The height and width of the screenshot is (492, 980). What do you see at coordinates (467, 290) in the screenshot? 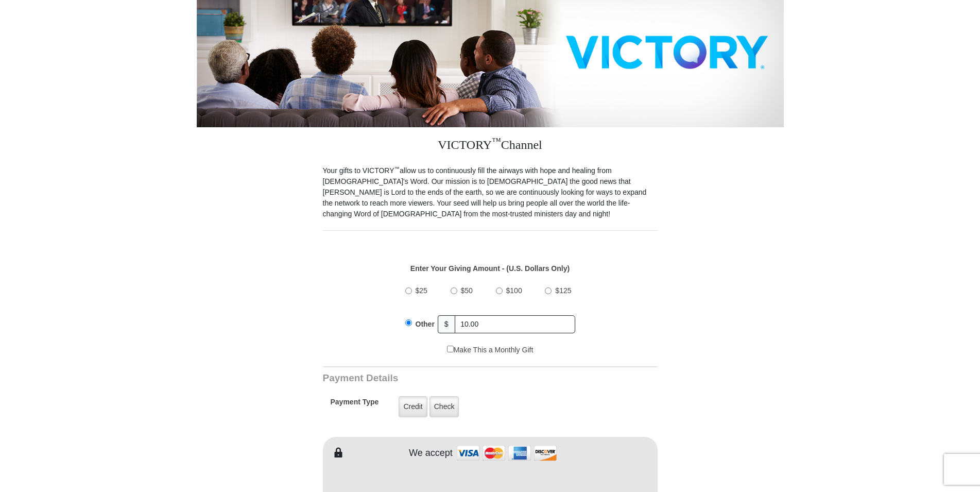
I see `span: $50` at bounding box center [467, 290].